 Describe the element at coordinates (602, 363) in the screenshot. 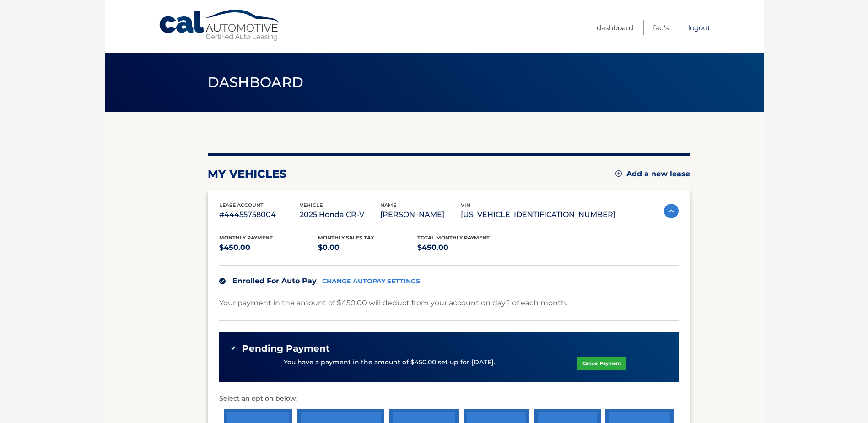

I see `a: Cancel Payment` at that location.